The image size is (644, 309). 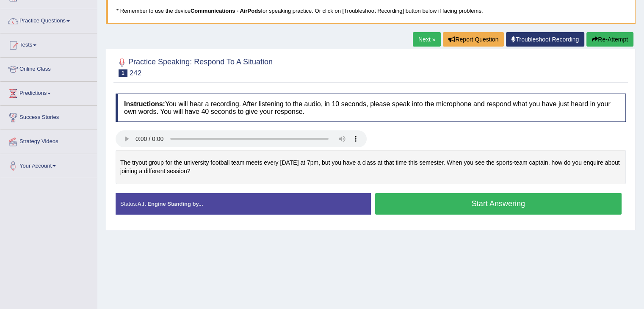 What do you see at coordinates (473, 40) in the screenshot?
I see `button: Report Question` at bounding box center [473, 40].